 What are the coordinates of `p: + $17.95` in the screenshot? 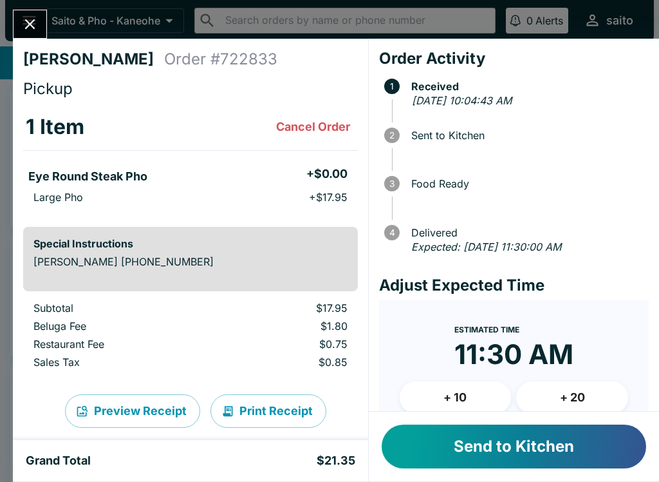 It's located at (328, 197).